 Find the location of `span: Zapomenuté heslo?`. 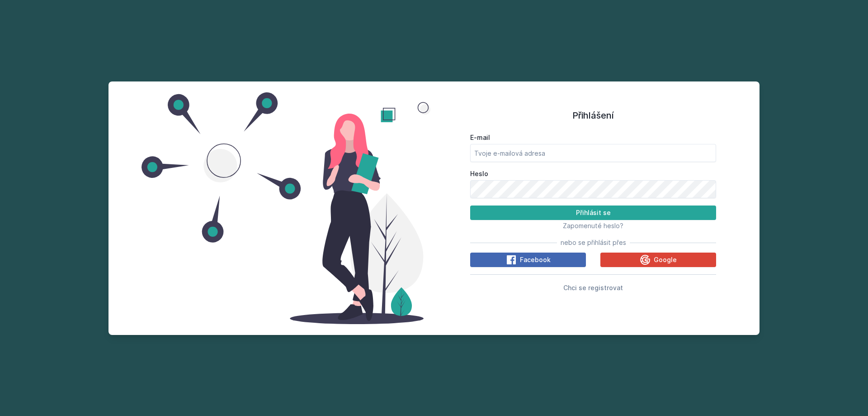

span: Zapomenuté heslo? is located at coordinates (593, 226).